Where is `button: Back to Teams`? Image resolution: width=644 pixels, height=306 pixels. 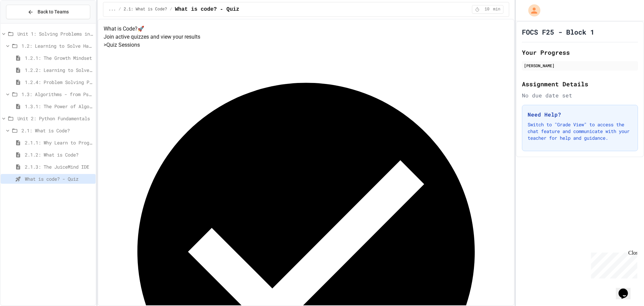
button: Back to Teams is located at coordinates (48, 12).